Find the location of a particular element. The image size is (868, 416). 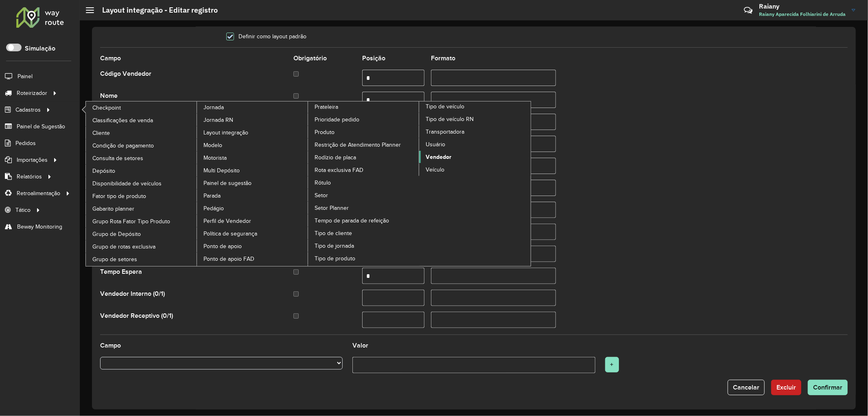

span: Jornada RN is located at coordinates (218, 120).